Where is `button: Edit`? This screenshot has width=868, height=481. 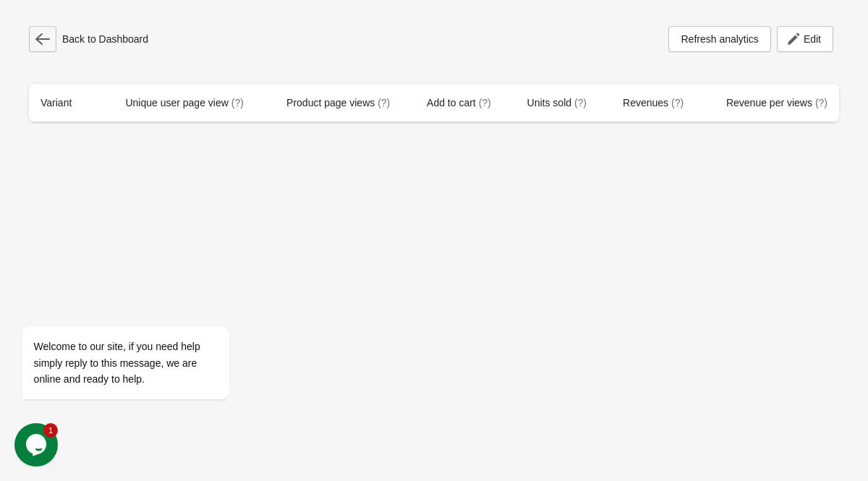 button: Edit is located at coordinates (805, 39).